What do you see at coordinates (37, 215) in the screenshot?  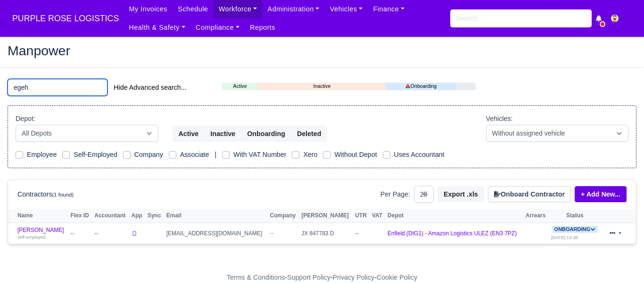 I see `th: Name` at bounding box center [37, 215].